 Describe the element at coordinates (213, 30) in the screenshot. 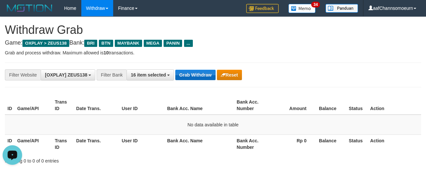

I see `h1: Withdraw Grab` at that location.